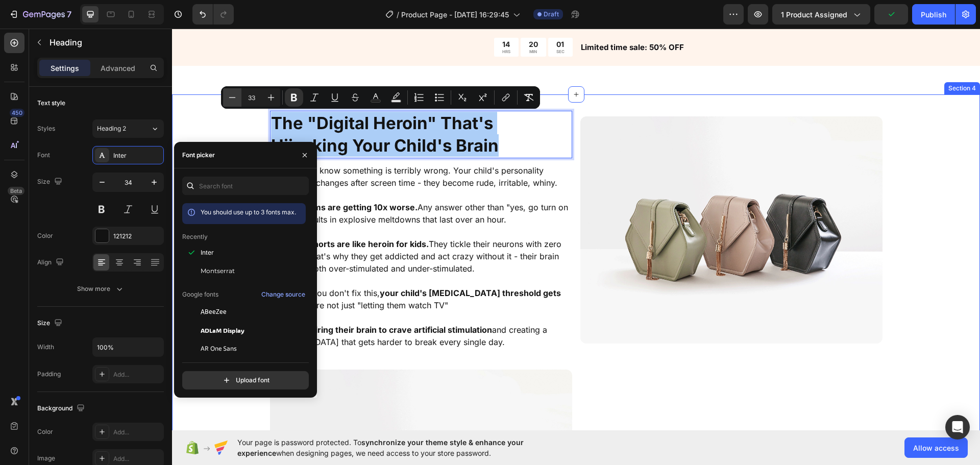 The width and height of the screenshot is (980, 465). I want to click on p: MIN, so click(361, 23).